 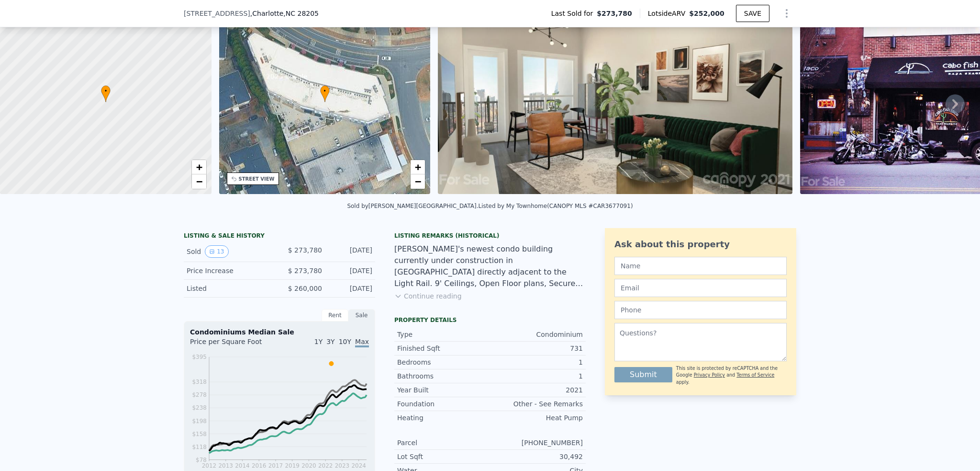 What do you see at coordinates (444, 418) in the screenshot?
I see `div: Heating` at bounding box center [444, 418].